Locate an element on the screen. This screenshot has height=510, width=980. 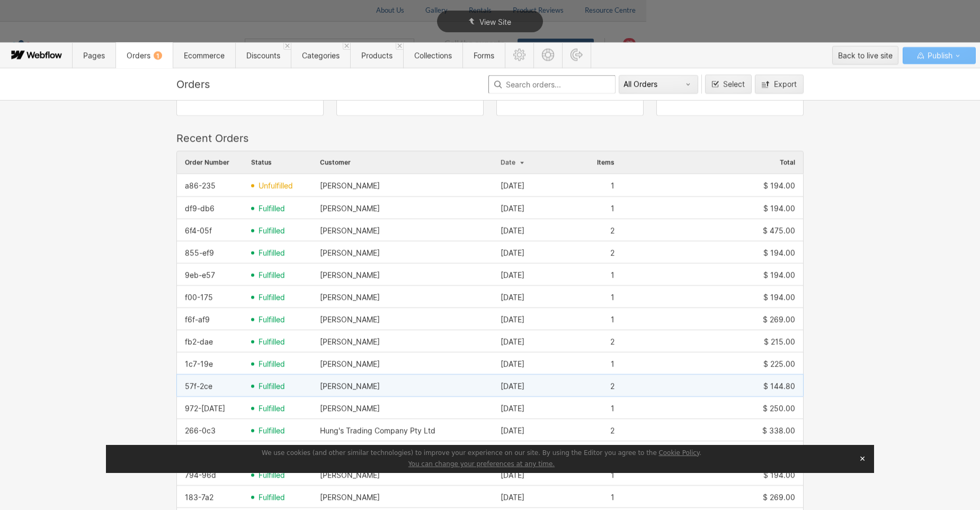
a: Cookie Policy is located at coordinates (679, 453).